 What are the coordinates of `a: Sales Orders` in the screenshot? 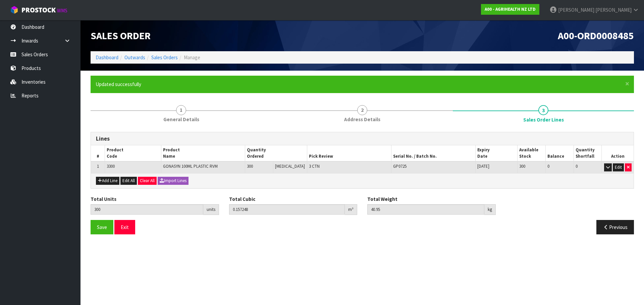 It's located at (165, 57).